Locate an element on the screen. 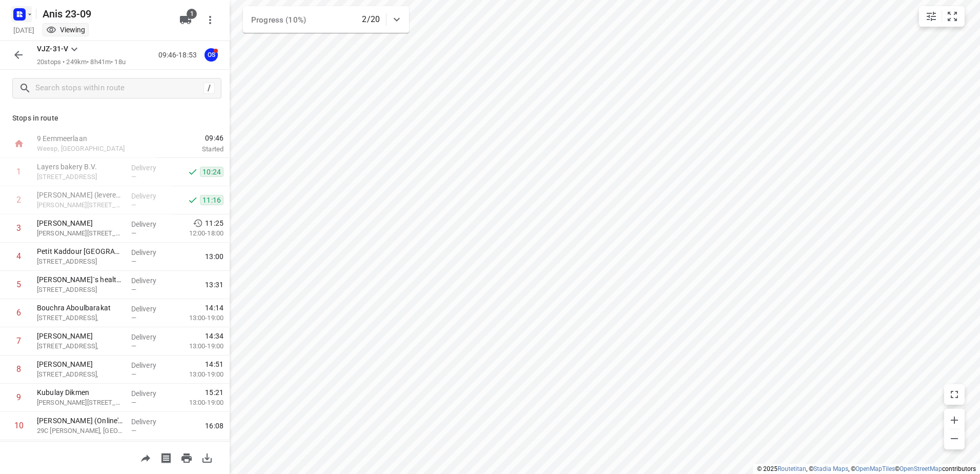 This screenshot has width=980, height=474. a: OpenMapTiles is located at coordinates (875, 468).